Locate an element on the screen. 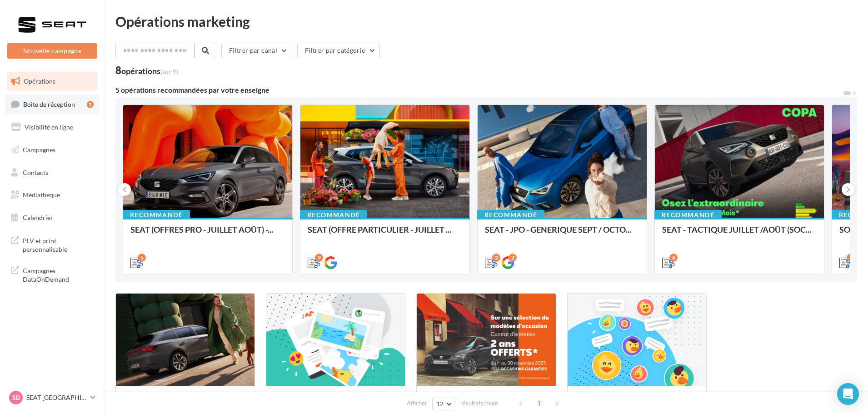 The height and width of the screenshot is (414, 868). span: Contacts is located at coordinates (35, 172).